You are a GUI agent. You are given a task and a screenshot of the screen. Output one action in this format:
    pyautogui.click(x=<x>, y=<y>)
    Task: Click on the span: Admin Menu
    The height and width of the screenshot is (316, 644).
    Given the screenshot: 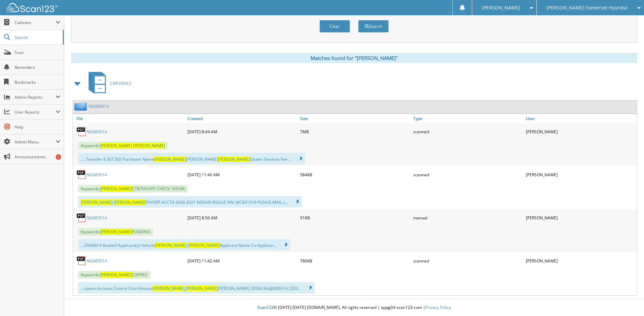 What is the action you would take?
    pyautogui.click(x=35, y=142)
    